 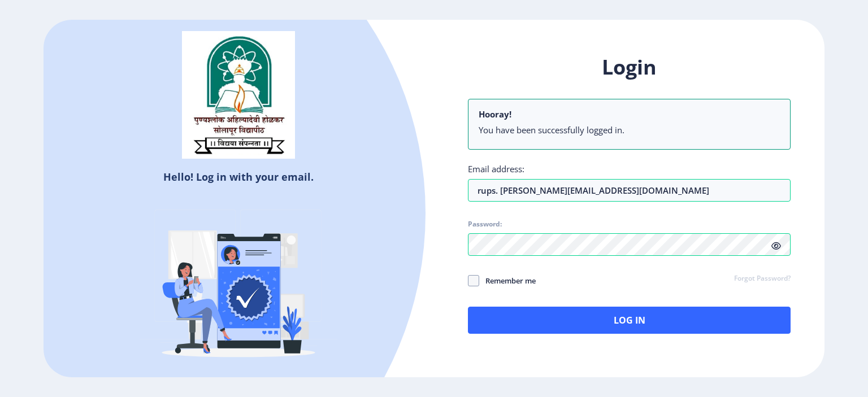 What do you see at coordinates (496, 169) in the screenshot?
I see `label: Email address:` at bounding box center [496, 169].